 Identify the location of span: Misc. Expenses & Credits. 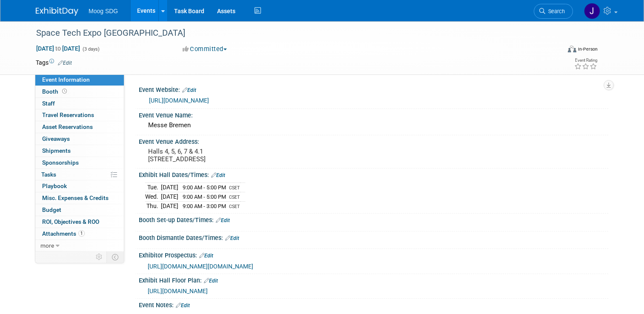
(75, 198).